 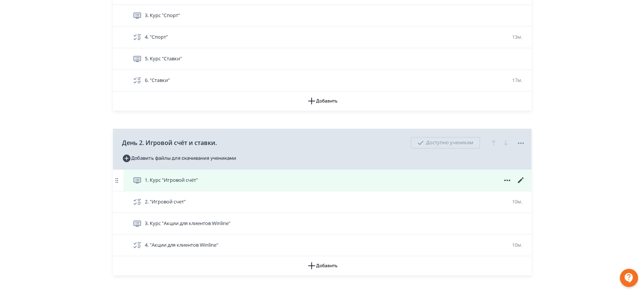 I want to click on span: 3. Курс "Акции для клиентов Winline", so click(x=188, y=224).